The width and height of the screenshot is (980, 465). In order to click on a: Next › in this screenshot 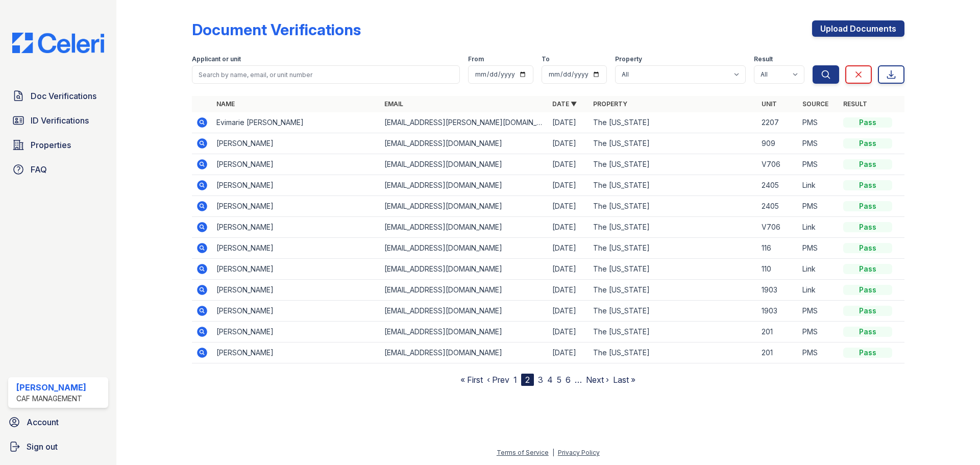, I will do `click(597, 380)`.